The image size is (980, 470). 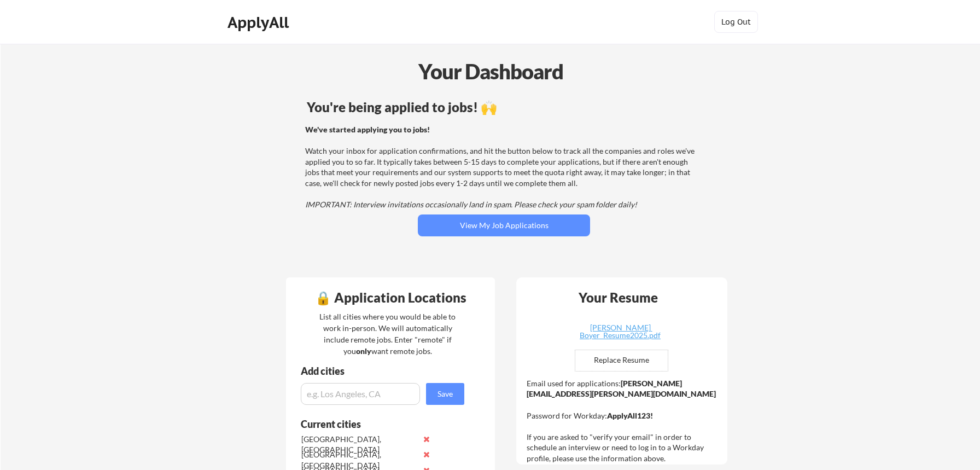 I want to click on button: Save, so click(x=445, y=394).